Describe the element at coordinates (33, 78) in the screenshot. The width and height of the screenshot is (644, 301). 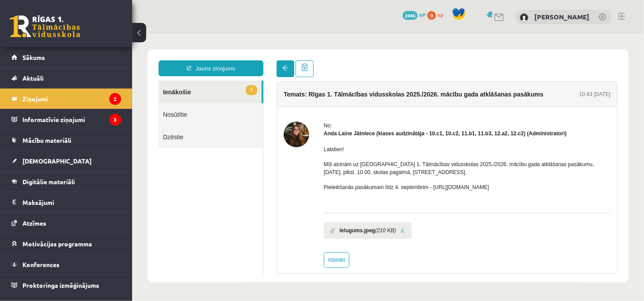
I see `span: Aktuāli` at that location.